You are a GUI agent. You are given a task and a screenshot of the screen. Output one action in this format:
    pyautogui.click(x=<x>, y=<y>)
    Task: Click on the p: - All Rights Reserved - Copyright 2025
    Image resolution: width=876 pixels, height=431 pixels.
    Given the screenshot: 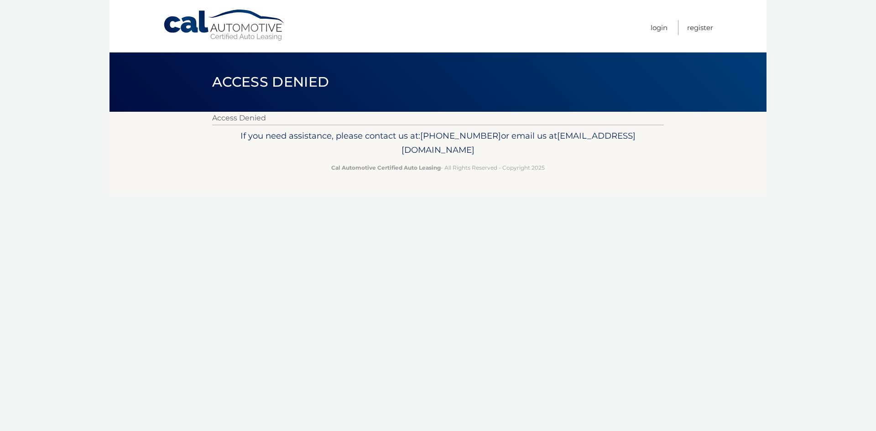 What is the action you would take?
    pyautogui.click(x=438, y=168)
    